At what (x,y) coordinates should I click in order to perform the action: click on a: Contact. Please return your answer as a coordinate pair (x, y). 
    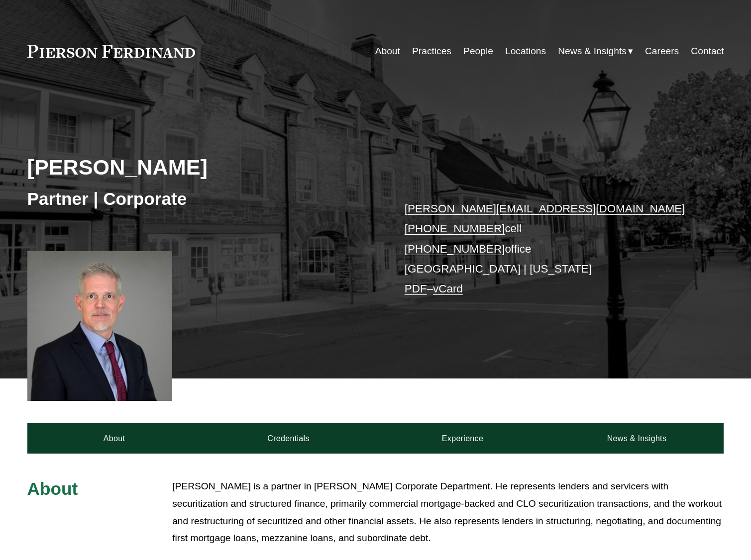
    Looking at the image, I should click on (708, 51).